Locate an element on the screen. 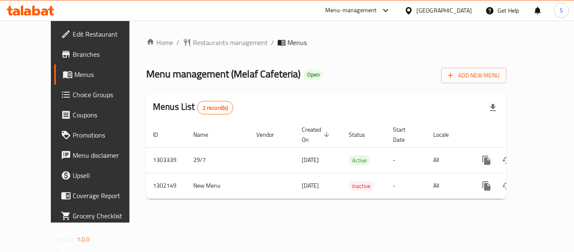 The width and height of the screenshot is (574, 252). span: Menu disclaimer is located at coordinates (106, 155).